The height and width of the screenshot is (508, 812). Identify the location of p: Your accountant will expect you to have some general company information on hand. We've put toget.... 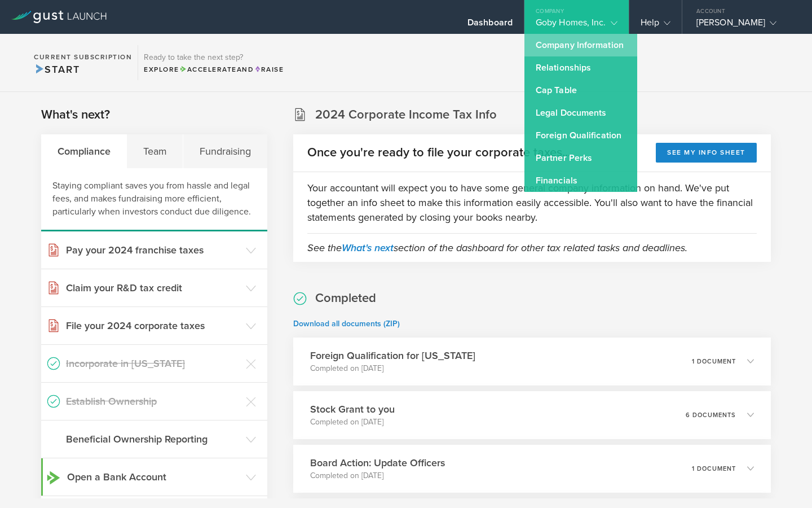
(532, 203).